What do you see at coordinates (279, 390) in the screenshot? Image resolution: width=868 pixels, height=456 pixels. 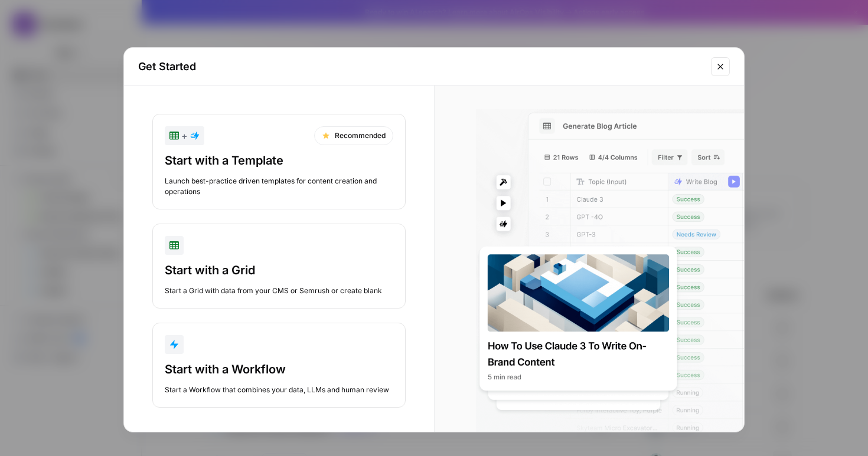 I see `div: Start a Workflow that combines your data, LLMs and human review` at bounding box center [279, 390].